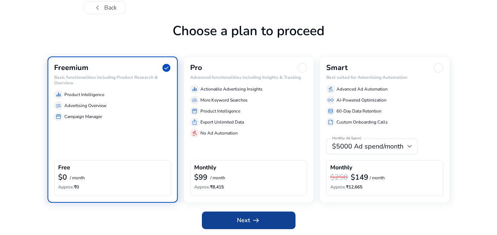 The image size is (497, 235). I want to click on p: Advanced Ad Automation, so click(362, 89).